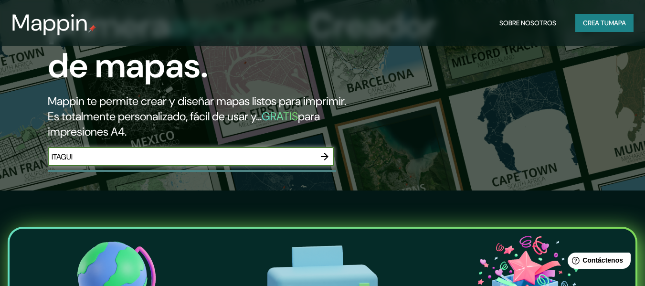  Describe the element at coordinates (617, 23) in the screenshot. I see `font: mapa` at that location.